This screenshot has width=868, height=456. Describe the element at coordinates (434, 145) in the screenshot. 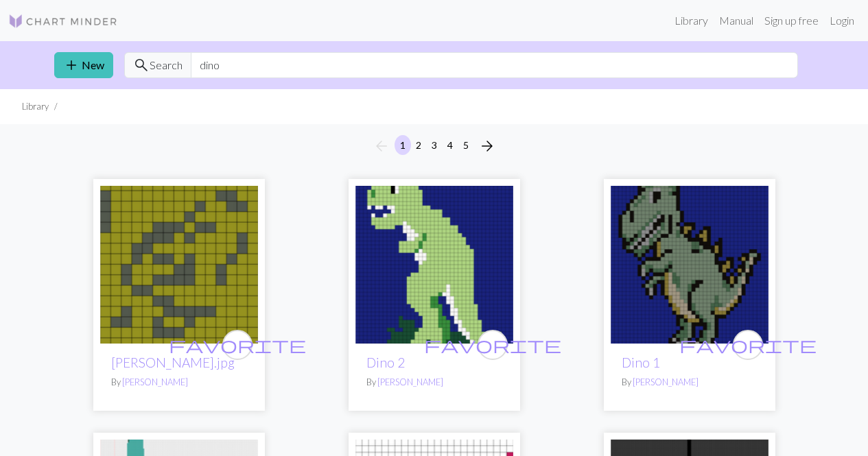

I see `button: 3` at that location.